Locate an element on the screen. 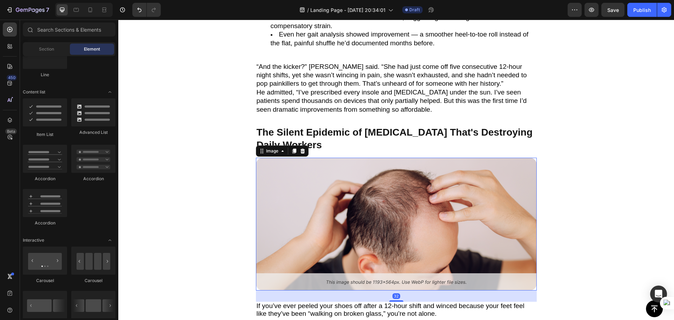 Image resolution: width=674 pixels, height=320 pixels. button: Save is located at coordinates (613, 10).